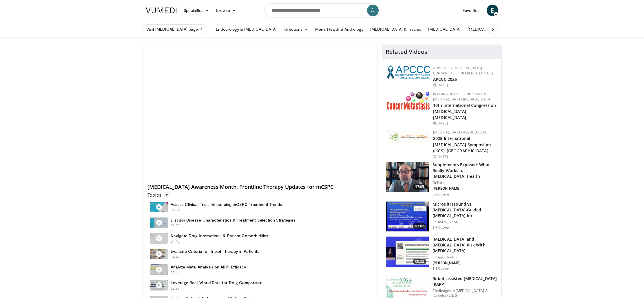 This screenshot has height=298, width=644. Describe the element at coordinates (407, 52) in the screenshot. I see `h4: Related Videos` at that location.